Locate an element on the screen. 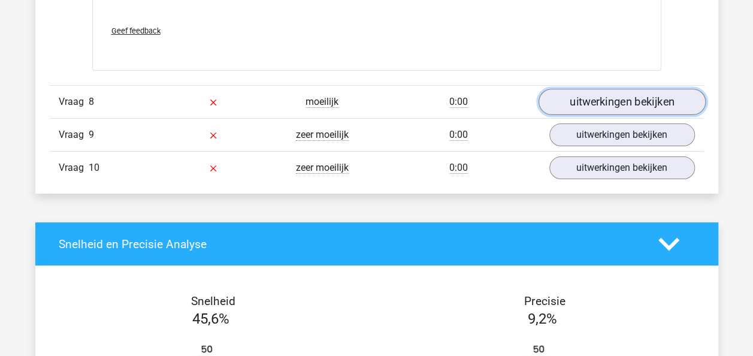  h4: Snelheid is located at coordinates (213, 301).